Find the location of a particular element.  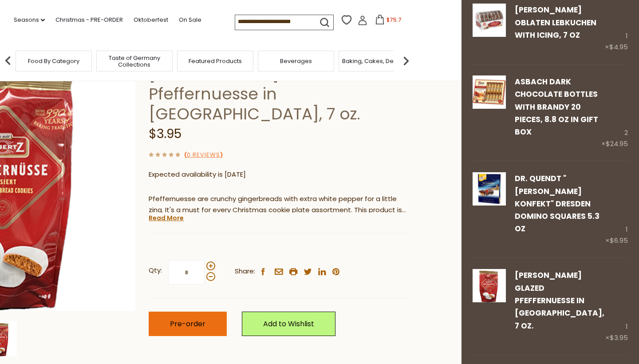

span: Food By Category is located at coordinates (54, 61).